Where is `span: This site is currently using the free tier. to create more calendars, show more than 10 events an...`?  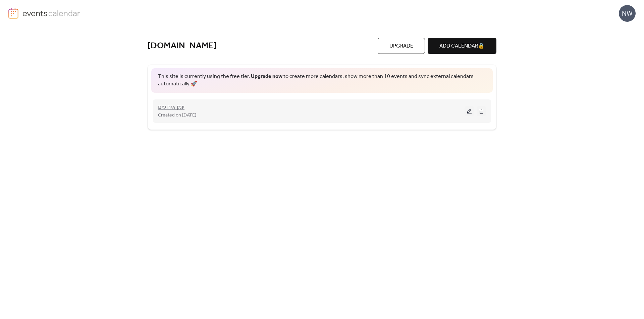 span: This site is currently using the free tier. to create more calendars, show more than 10 events an... is located at coordinates (322, 81).